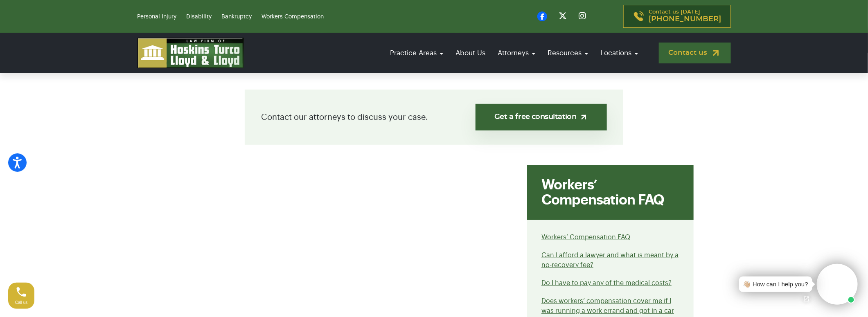 This screenshot has width=868, height=317. Describe the element at coordinates (695, 53) in the screenshot. I see `a: Contact us` at that location.